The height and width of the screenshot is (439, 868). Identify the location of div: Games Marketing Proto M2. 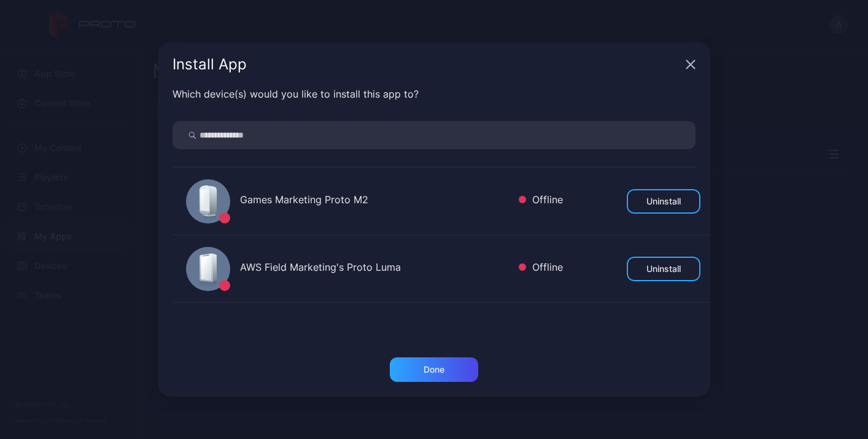
(374, 201).